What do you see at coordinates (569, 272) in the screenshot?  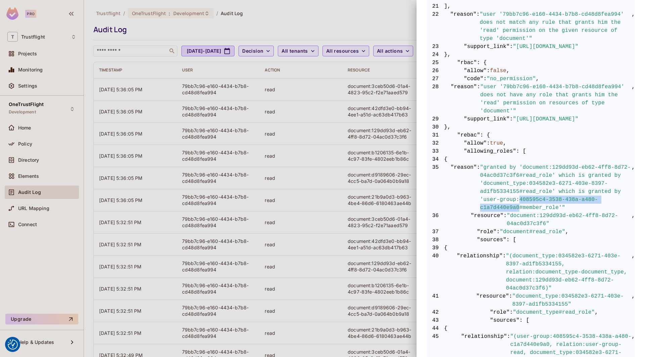 I see `span: "(document_type:034582e3-6271-403e-8397-ad1fb5334155, relation:document_type-document_type, docum...` at bounding box center [569, 272].